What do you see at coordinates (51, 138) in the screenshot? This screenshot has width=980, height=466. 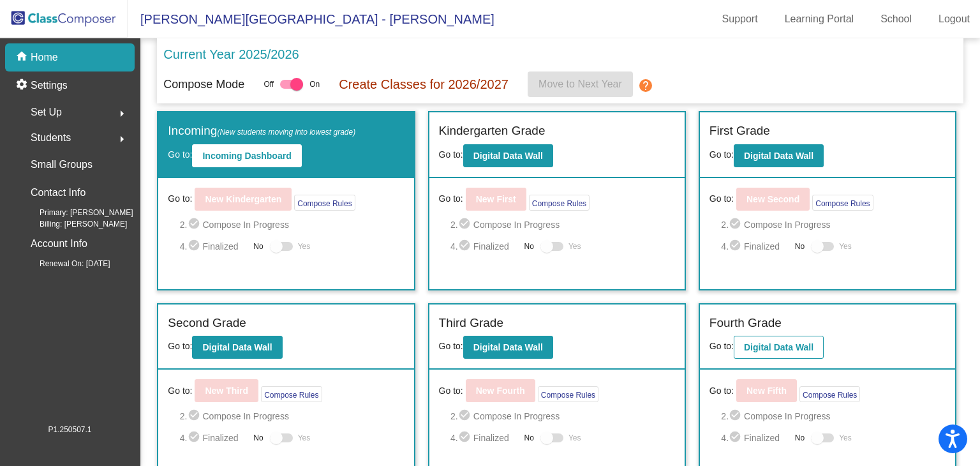 I see `span: Students` at bounding box center [51, 138].